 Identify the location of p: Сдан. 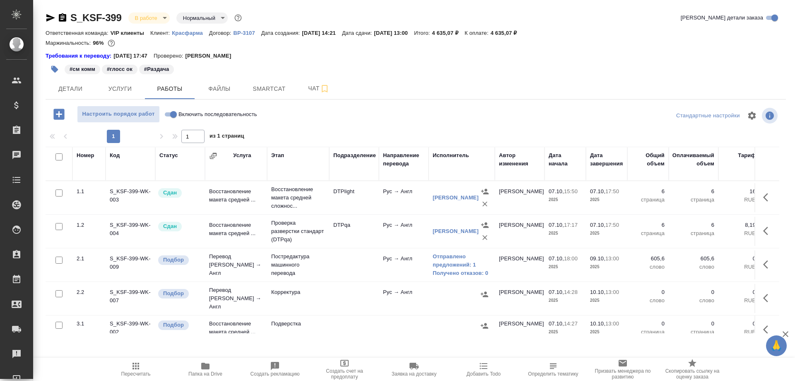
(170, 226).